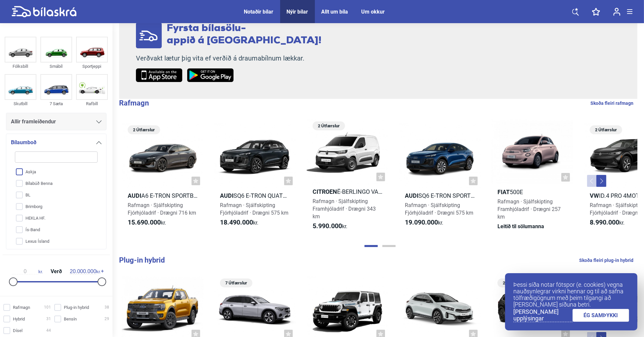 The height and width of the screenshot is (337, 644). I want to click on a: ÉG SAMÞYKKI, so click(601, 315).